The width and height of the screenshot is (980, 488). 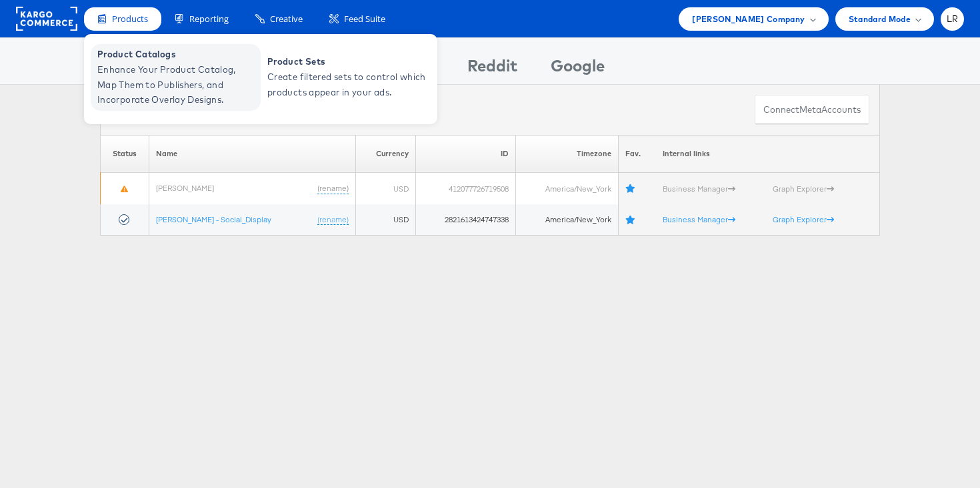 I want to click on div: Google, so click(x=577, y=68).